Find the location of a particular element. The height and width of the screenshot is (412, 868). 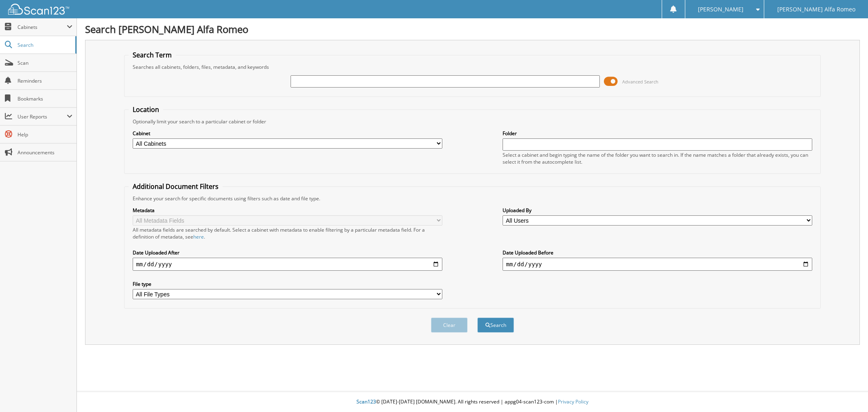

span: Scan123 is located at coordinates (366, 402).